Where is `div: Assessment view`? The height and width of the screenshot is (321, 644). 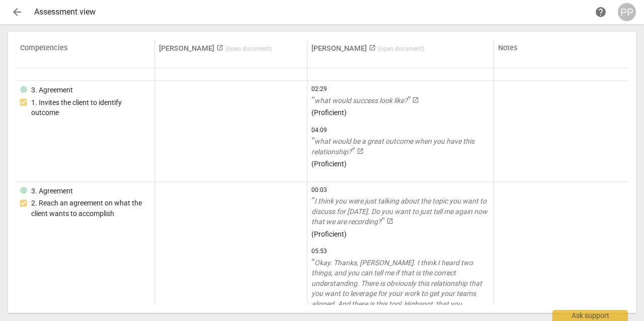
div: Assessment view is located at coordinates (313, 12).